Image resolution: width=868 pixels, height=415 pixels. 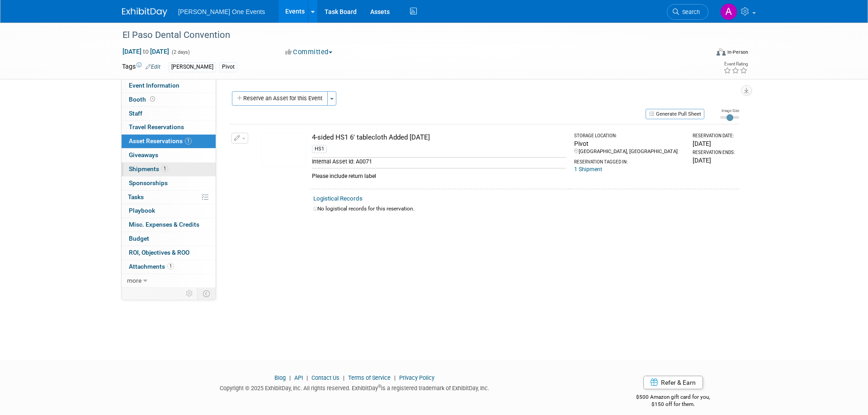 I want to click on a: Terms of Service, so click(x=369, y=377).